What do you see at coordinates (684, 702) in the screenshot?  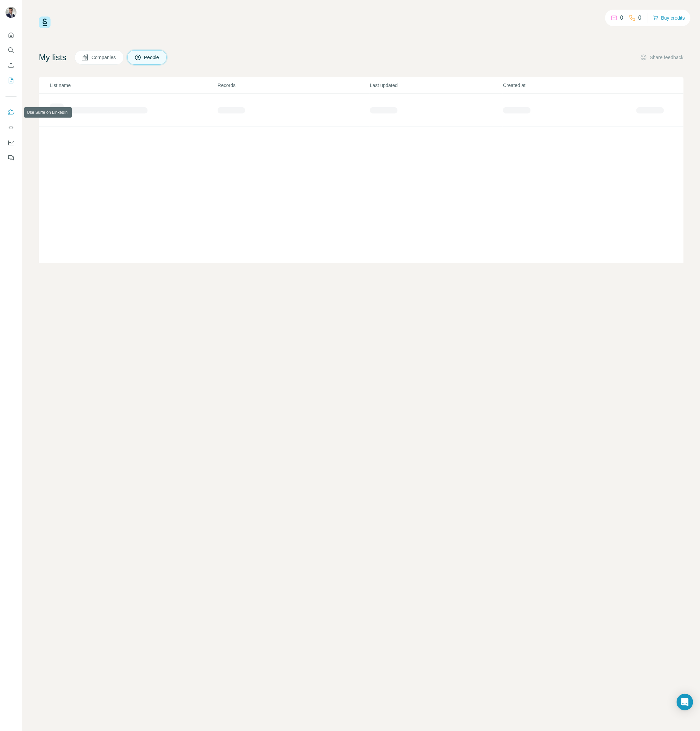 I see `div: Open Intercom Messenger` at bounding box center [684, 702].